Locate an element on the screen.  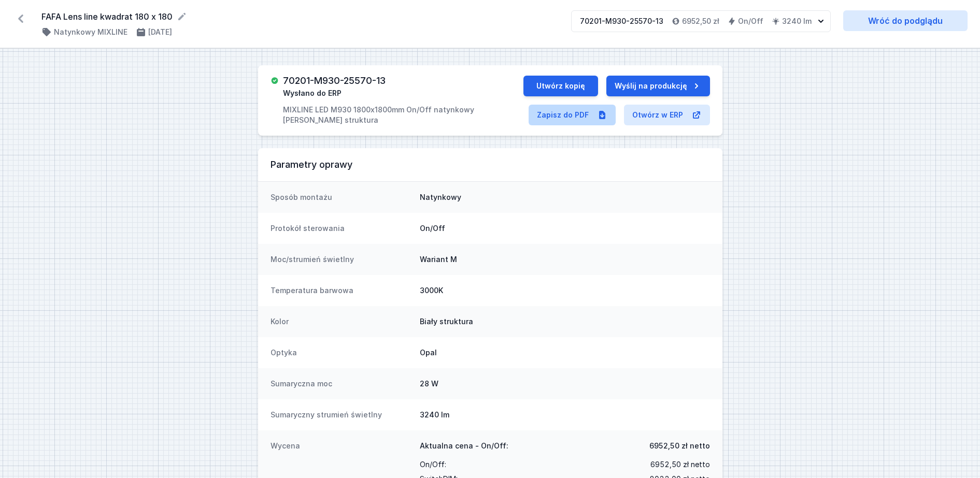
dt: Optyka is located at coordinates (341, 353).